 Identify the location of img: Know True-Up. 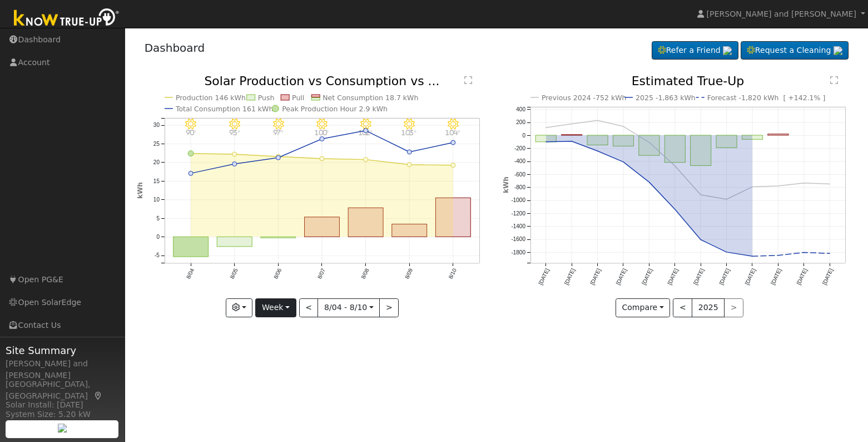
(67, 18).